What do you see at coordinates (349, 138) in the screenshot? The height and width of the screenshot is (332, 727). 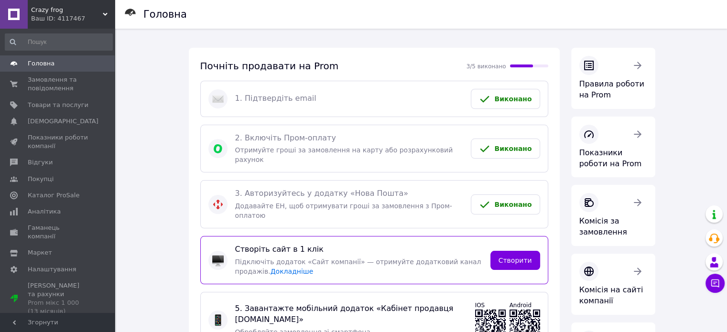 I see `span: 2. Включіть Пром-оплату` at bounding box center [349, 138].